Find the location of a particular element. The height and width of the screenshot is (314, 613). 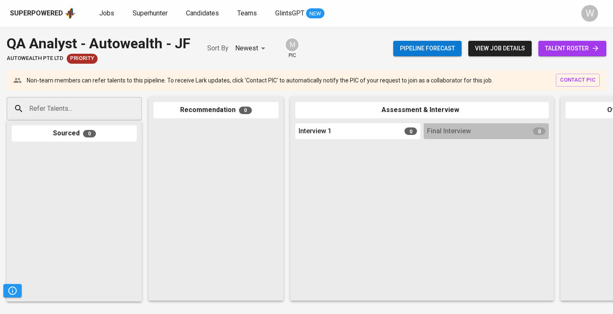

span: AUTOWEALTH PTE LTD is located at coordinates (35, 58).